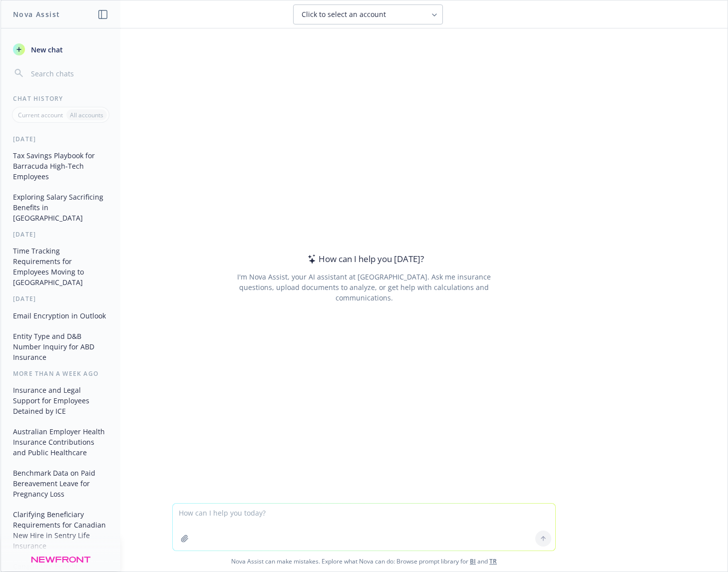 Image resolution: width=728 pixels, height=572 pixels. Describe the element at coordinates (364, 561) in the screenshot. I see `span: Nova Assist can make mistakes. Explore what Nova can do: Browse prompt library for and` at that location.